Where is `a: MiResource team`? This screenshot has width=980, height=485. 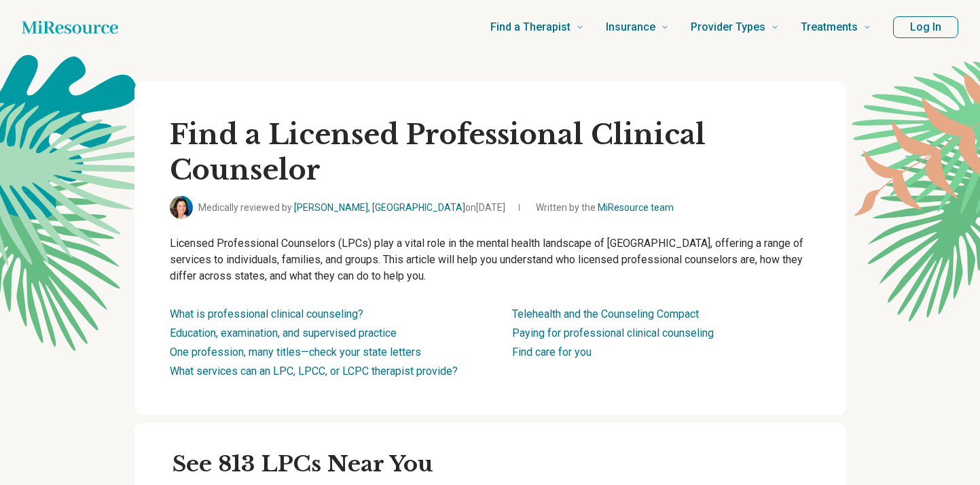
a: MiResource team is located at coordinates (636, 207).